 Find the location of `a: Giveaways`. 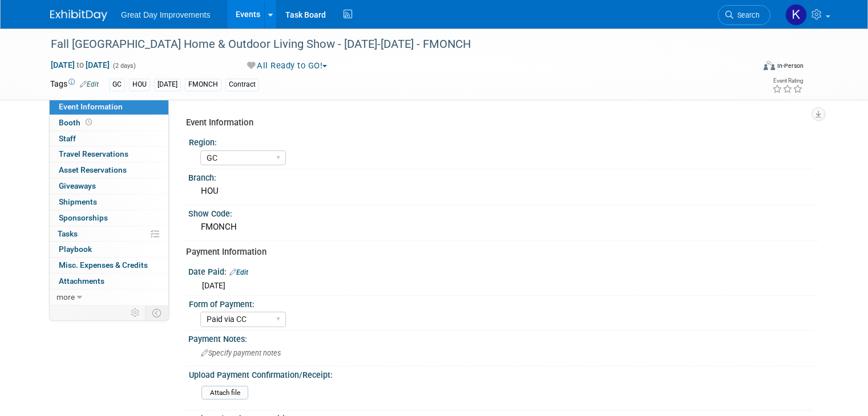

a: Giveaways is located at coordinates (109, 186).